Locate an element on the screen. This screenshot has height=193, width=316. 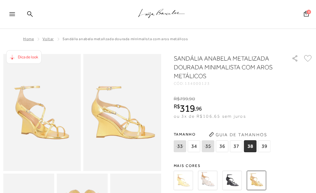
h1: SANDÁLIA ANABELA METALIZADA DOURADA MINIMALISTA COM AROS METÁLICOS is located at coordinates (226, 67).